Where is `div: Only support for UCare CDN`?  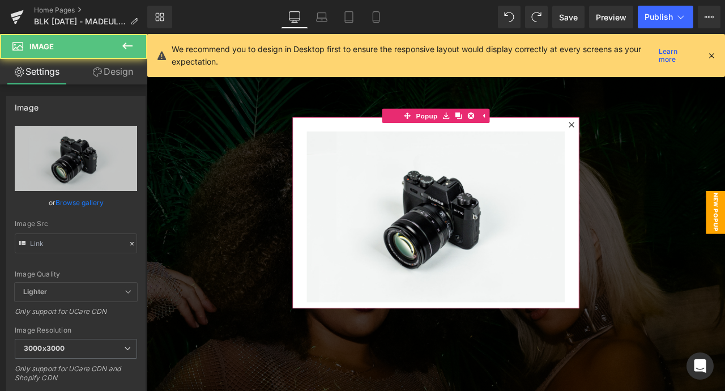
div: Only support for UCare CDN is located at coordinates (76, 315).